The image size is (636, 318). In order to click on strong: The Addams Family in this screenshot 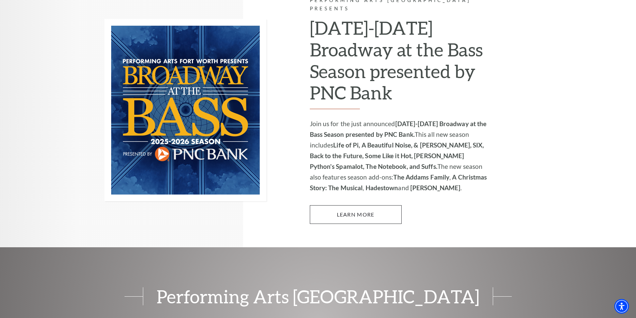, I will do `click(421, 177)`.